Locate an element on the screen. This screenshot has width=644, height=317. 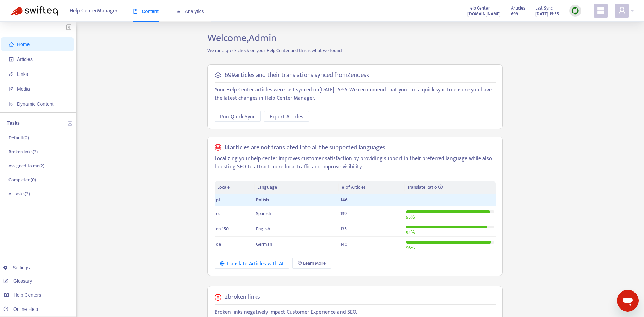
th: Language is located at coordinates (297, 187).